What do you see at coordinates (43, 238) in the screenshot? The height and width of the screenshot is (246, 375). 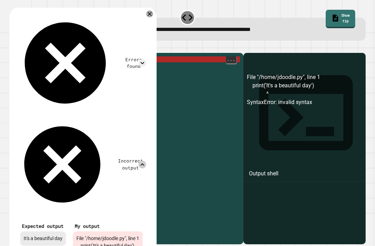 I see `div: It's a beautiful day` at bounding box center [43, 238].